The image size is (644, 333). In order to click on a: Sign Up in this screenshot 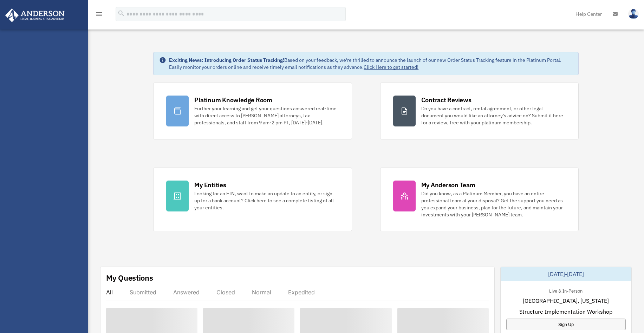, I will do `click(566, 324)`.